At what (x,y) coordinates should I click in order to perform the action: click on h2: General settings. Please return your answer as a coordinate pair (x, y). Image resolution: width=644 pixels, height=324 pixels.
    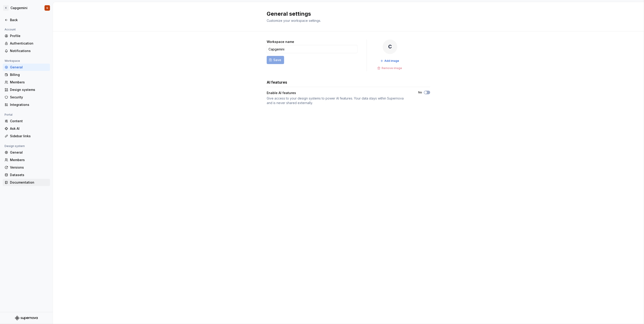
    Looking at the image, I should click on (346, 14).